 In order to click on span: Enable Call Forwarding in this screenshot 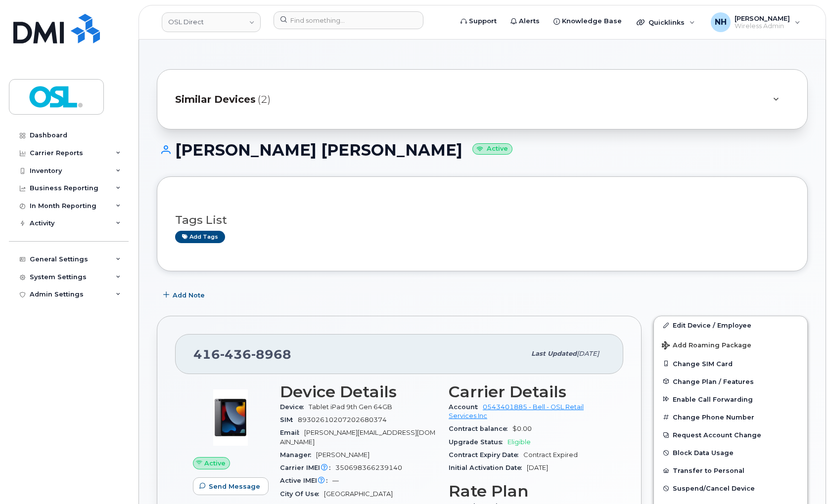, I will do `click(713, 399)`.